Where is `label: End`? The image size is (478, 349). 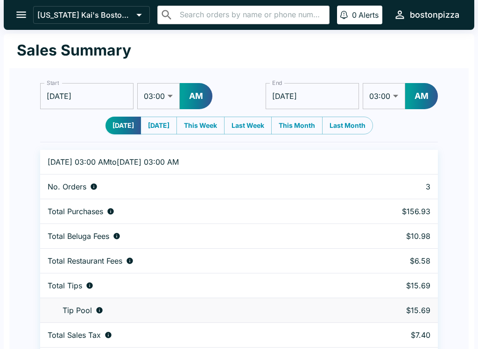
label: End is located at coordinates (277, 83).